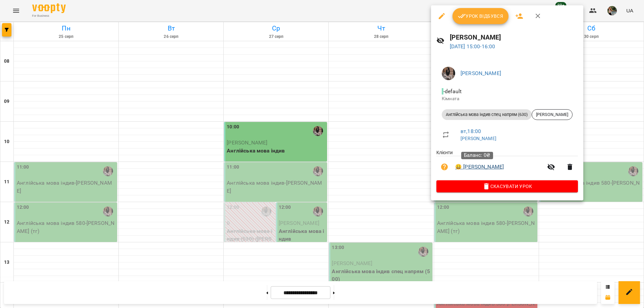  What do you see at coordinates (507, 186) in the screenshot?
I see `button: Скасувати Урок` at bounding box center [507, 186].